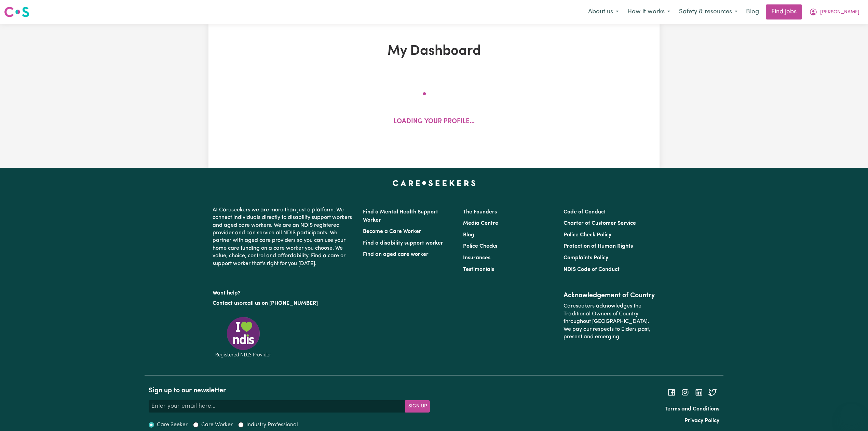  What do you see at coordinates (692, 409) in the screenshot?
I see `a: Terms and Conditions` at bounding box center [692, 409].